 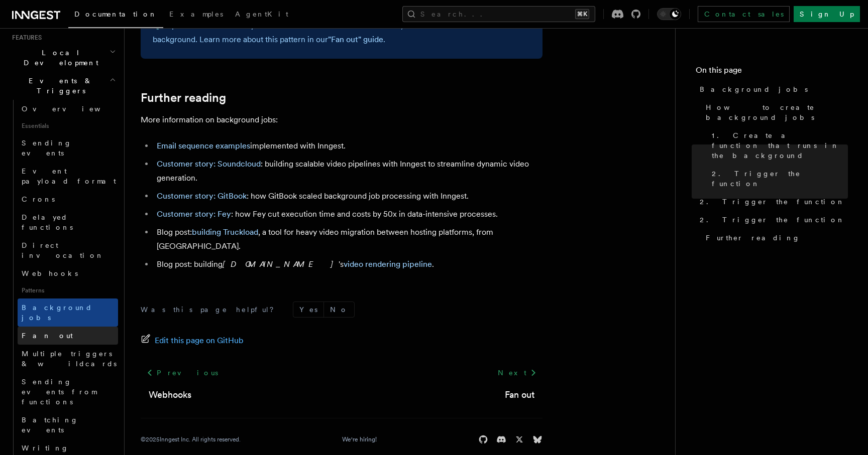 I want to click on a: Examples, so click(x=196, y=15).